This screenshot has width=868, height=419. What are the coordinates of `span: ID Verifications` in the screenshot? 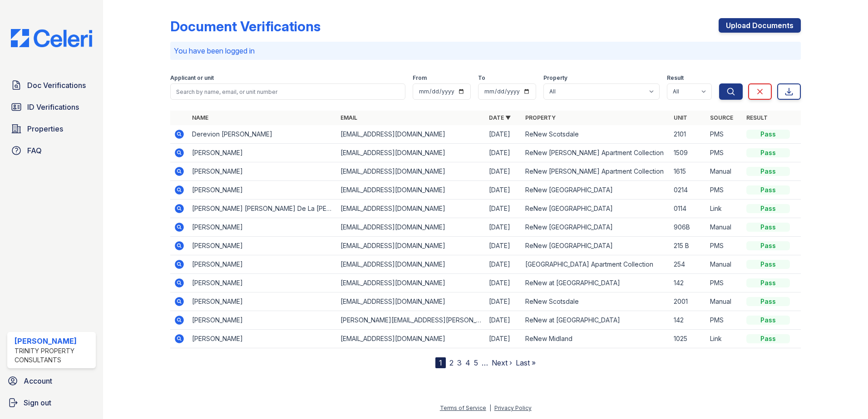 It's located at (53, 107).